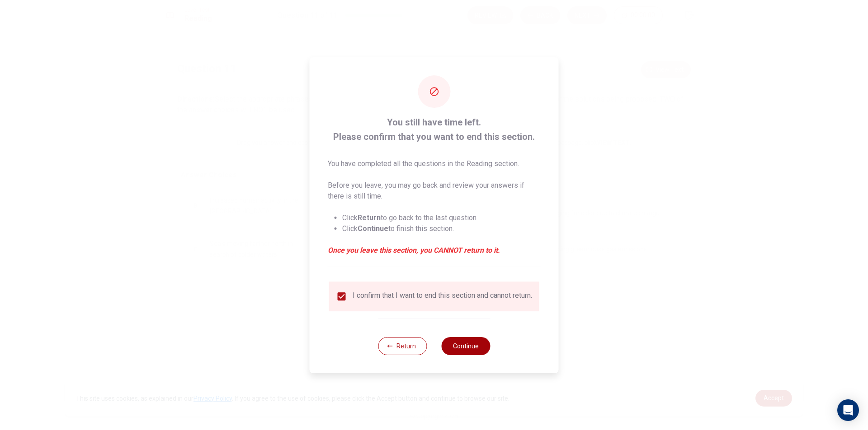 The image size is (868, 430). I want to click on span: You still have time left. Please confirm that you want to end this section., so click(434, 130).